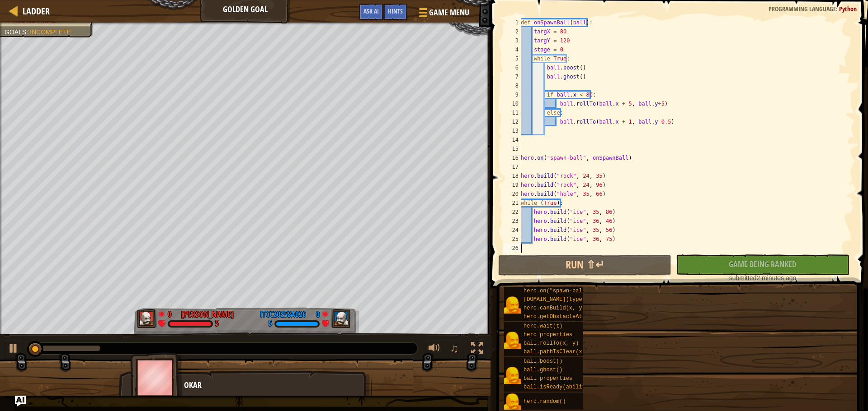  Describe the element at coordinates (512, 95) in the screenshot. I see `div: 9` at that location.